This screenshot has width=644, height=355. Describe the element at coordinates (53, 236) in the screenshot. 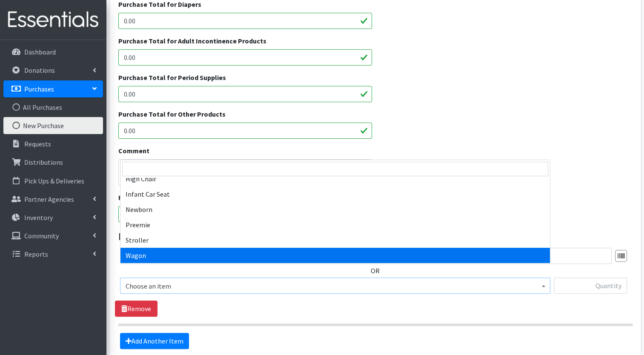

I see `a: Community` at that location.